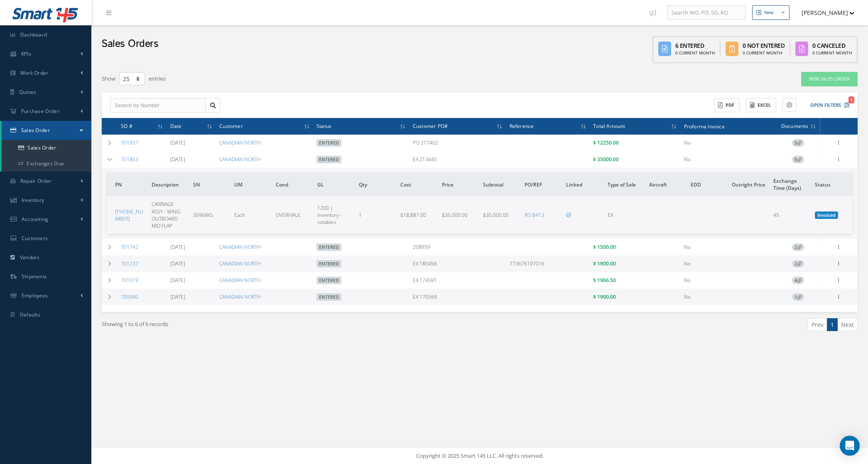 The width and height of the screenshot is (868, 464). I want to click on a: 701957, so click(130, 143).